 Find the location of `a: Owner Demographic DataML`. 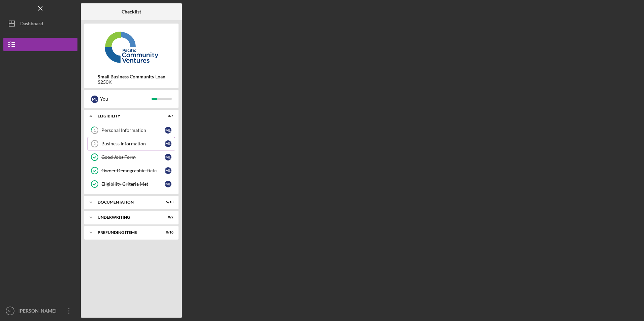

a: Owner Demographic DataML is located at coordinates (131, 170).